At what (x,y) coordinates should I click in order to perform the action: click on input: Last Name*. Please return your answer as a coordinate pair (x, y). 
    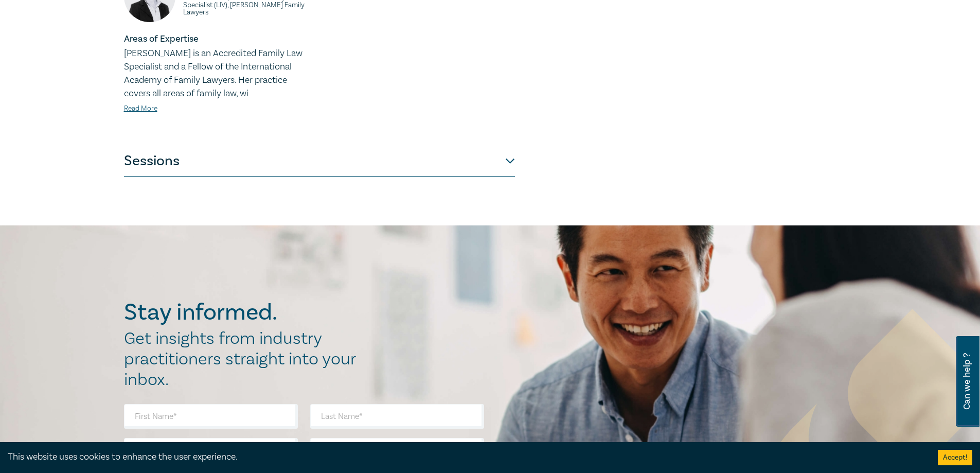
    Looking at the image, I should click on (397, 417).